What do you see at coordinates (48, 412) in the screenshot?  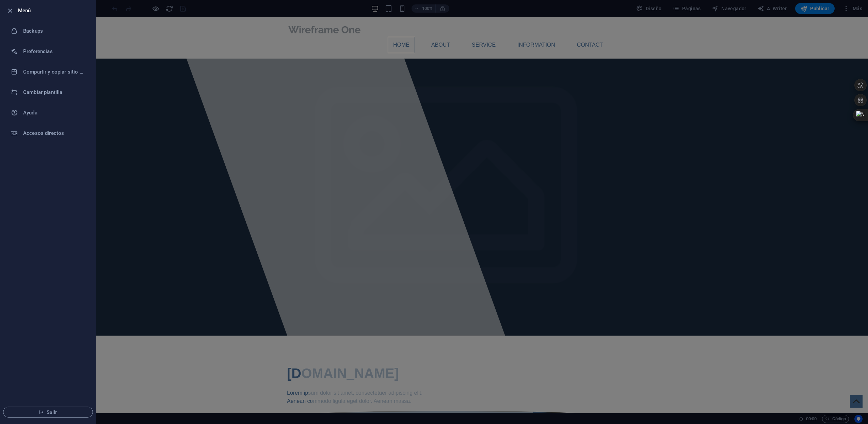 I see `button: Salir` at bounding box center [48, 412].